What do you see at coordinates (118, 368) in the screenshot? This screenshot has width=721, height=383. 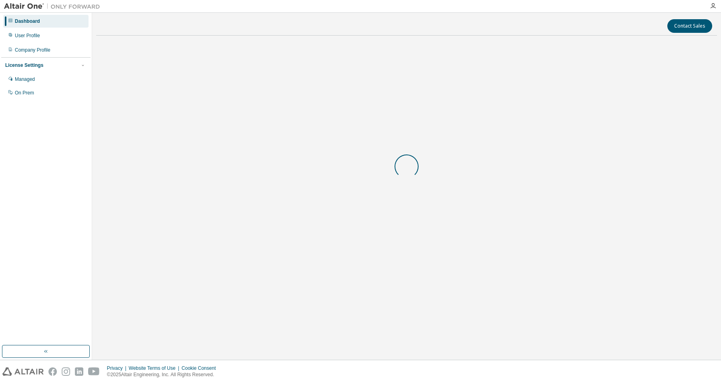 I see `div: Privacy` at bounding box center [118, 368].